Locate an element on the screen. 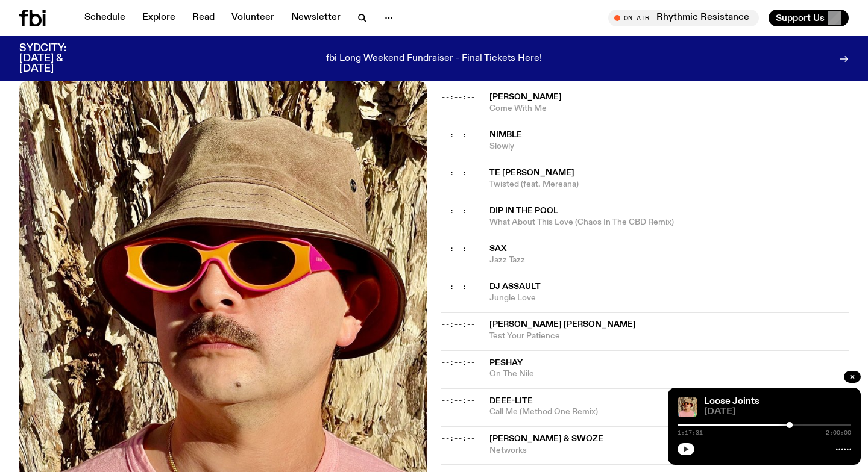 The image size is (868, 472). span: Sax is located at coordinates (498, 248).